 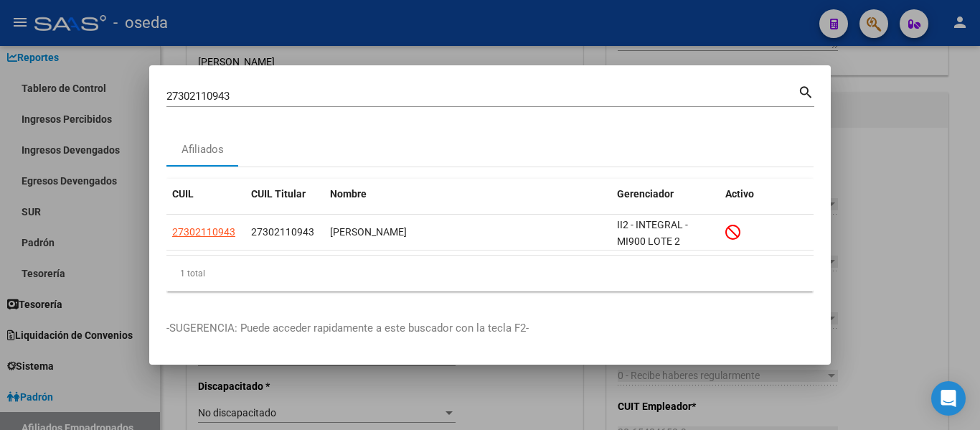 What do you see at coordinates (468, 194) in the screenshot?
I see `datatable-header-cell: Nombre` at bounding box center [468, 194].